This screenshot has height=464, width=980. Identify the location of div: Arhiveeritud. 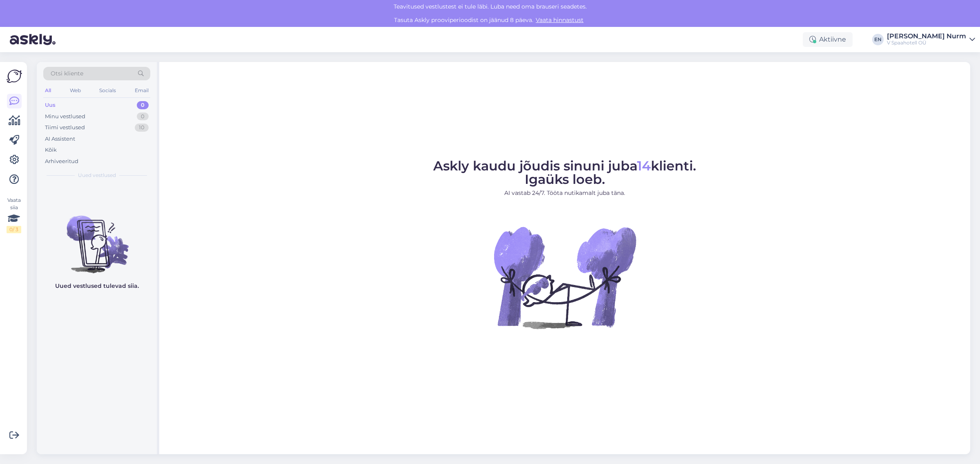
(61, 161).